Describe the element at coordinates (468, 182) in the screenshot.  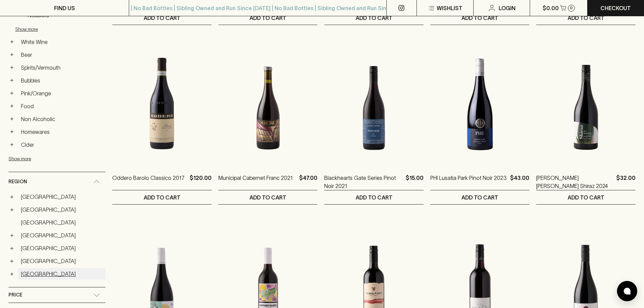
I see `p: PHI Lusatia Park Pinot Noir 2023` at that location.